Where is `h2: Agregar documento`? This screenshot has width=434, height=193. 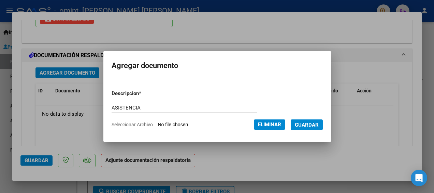
h2: Agregar documento is located at coordinates (217, 66).